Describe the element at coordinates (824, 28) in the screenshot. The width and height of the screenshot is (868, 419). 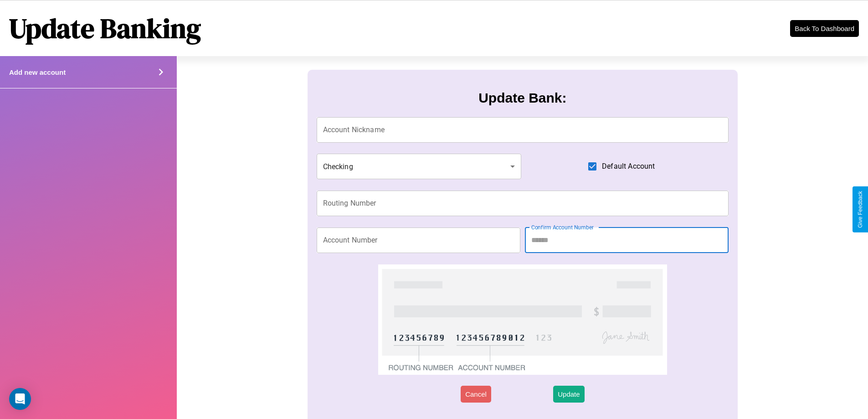
I see `button: Back To Dashboard` at that location.